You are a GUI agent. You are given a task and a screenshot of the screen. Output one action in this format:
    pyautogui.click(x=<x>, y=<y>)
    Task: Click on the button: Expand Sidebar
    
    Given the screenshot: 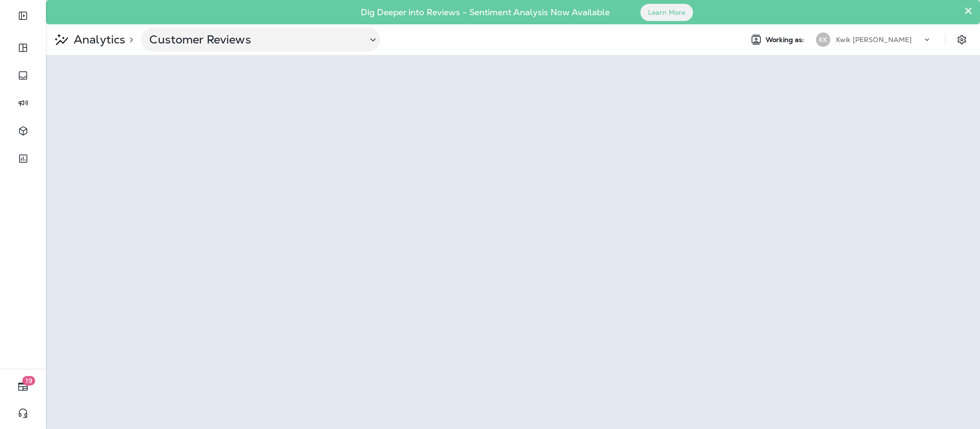 What is the action you would take?
    pyautogui.click(x=23, y=16)
    